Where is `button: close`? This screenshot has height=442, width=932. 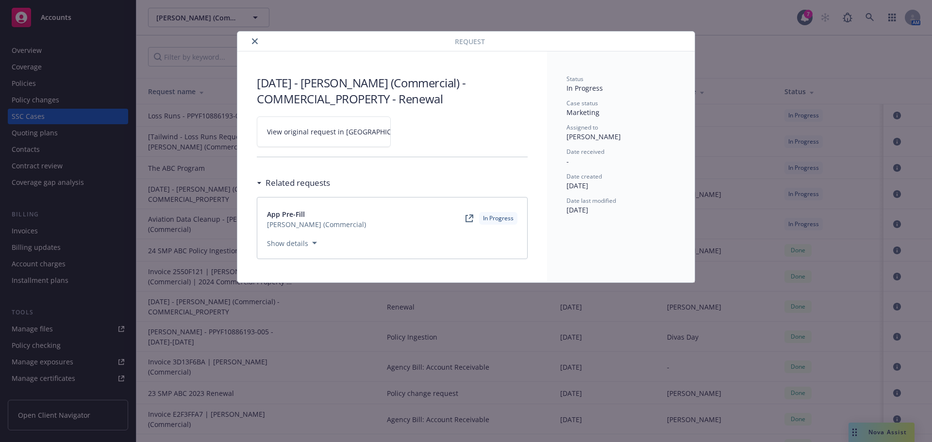 button: close is located at coordinates (255, 41).